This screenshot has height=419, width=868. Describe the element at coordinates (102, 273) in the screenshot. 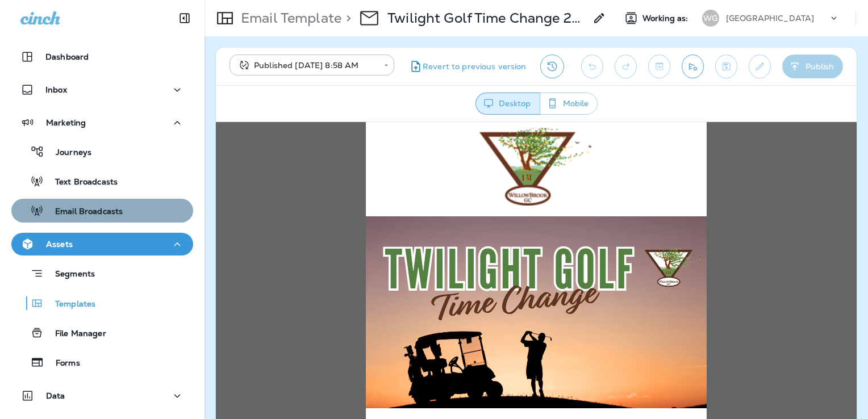

I see `button: Segments` at that location.